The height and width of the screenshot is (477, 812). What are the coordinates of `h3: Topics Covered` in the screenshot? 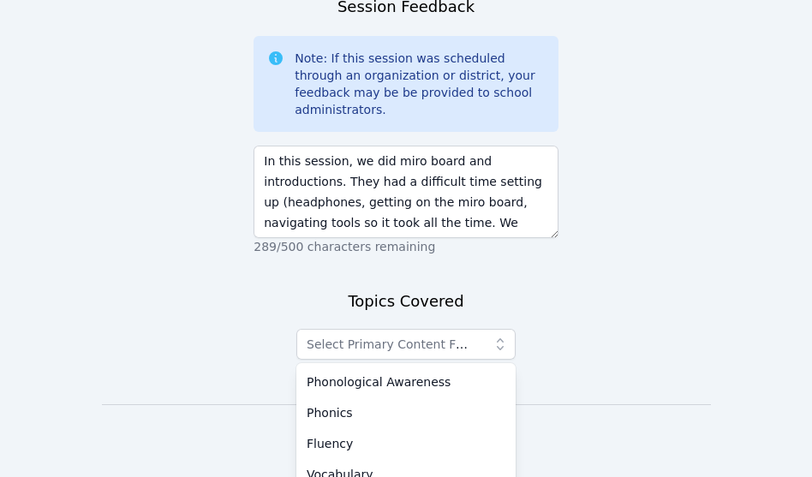 It's located at (405, 301).